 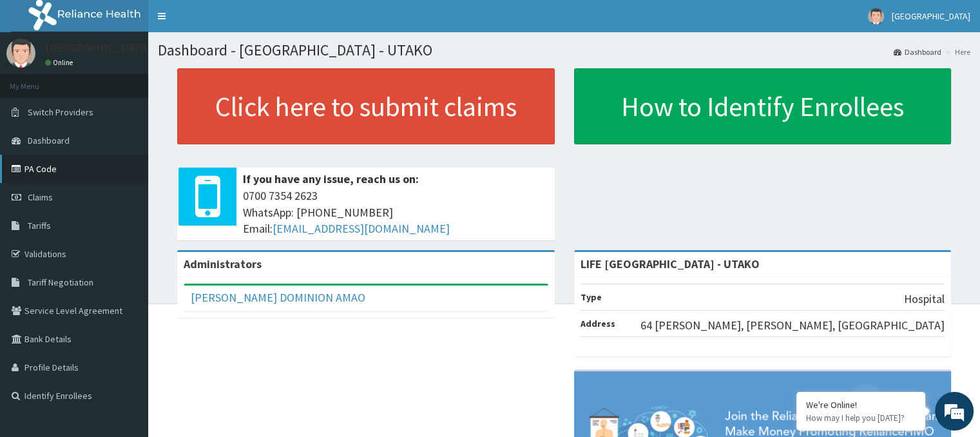 What do you see at coordinates (956, 51) in the screenshot?
I see `li: Here` at bounding box center [956, 51].